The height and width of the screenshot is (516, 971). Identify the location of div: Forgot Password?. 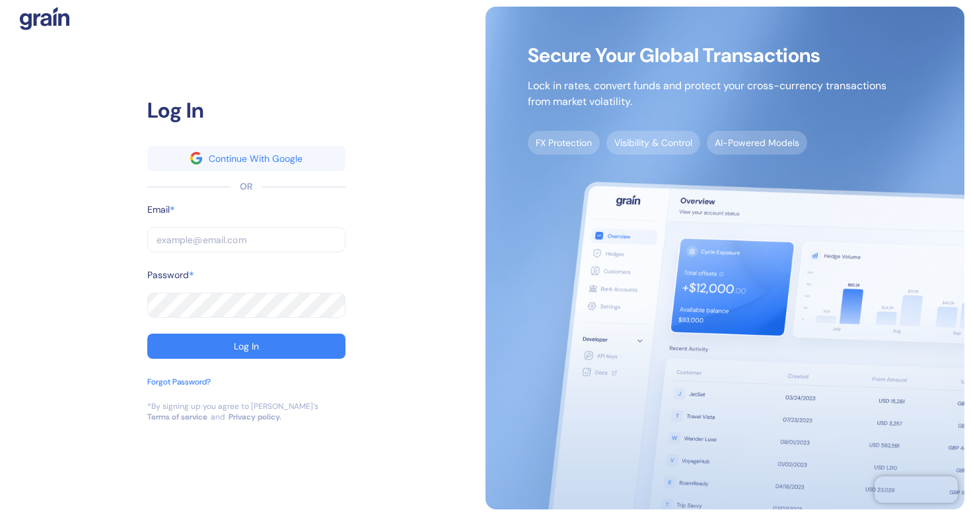
(179, 382).